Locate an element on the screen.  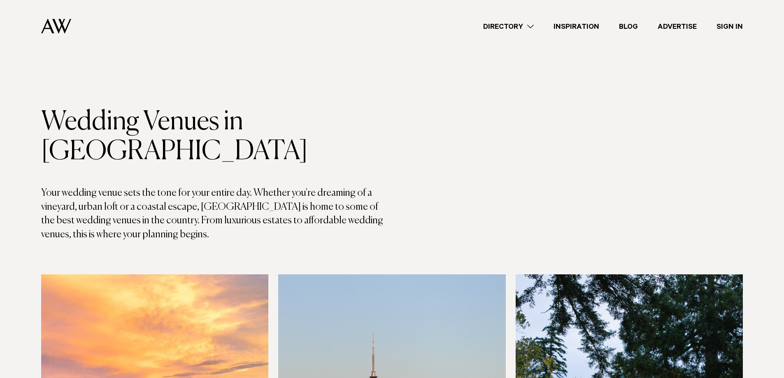
a: Directory is located at coordinates (508, 26).